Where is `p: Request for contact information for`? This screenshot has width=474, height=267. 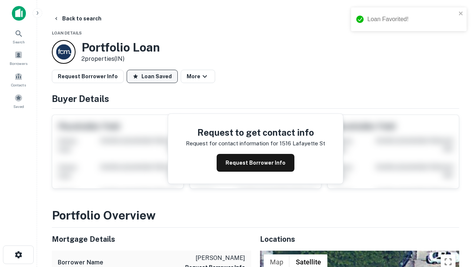
p: Request for contact information for is located at coordinates (232, 143).